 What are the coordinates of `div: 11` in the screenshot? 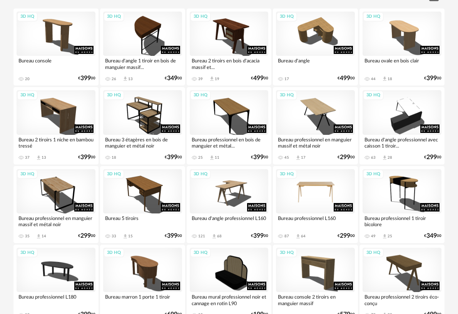 It's located at (217, 157).